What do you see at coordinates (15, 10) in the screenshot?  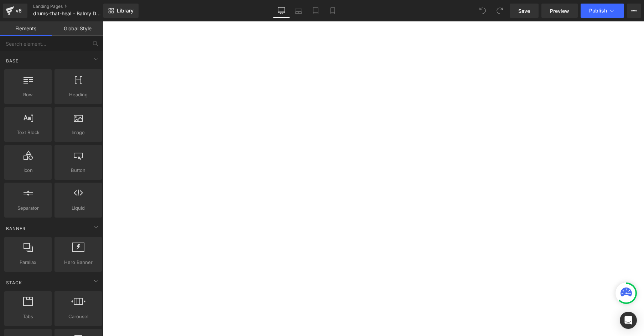 I see `a: v6` at bounding box center [15, 10].